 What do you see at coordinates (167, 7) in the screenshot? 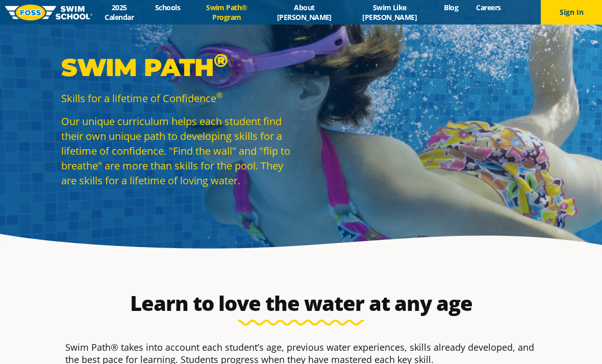
I see `a: Schools` at bounding box center [167, 7].